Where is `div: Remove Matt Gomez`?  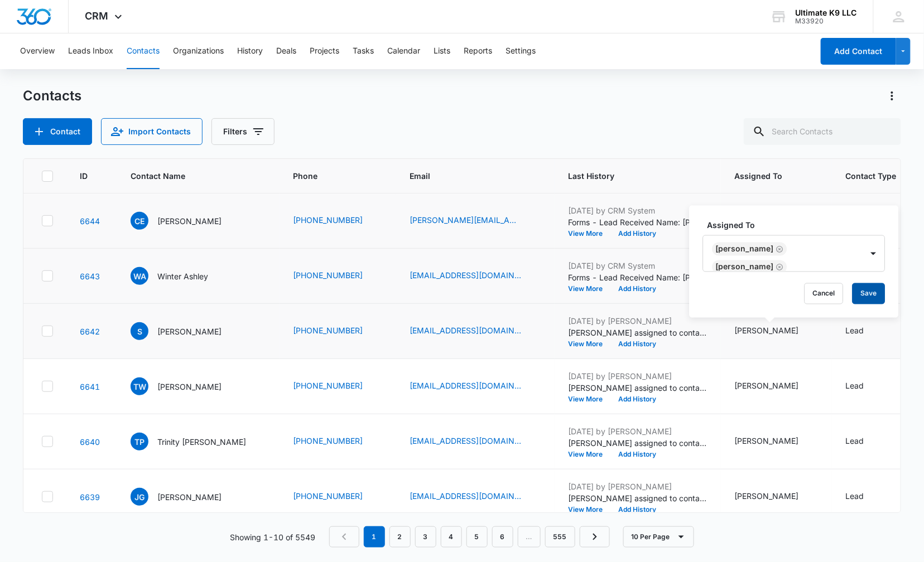 div: Remove Matt Gomez is located at coordinates (779, 249).